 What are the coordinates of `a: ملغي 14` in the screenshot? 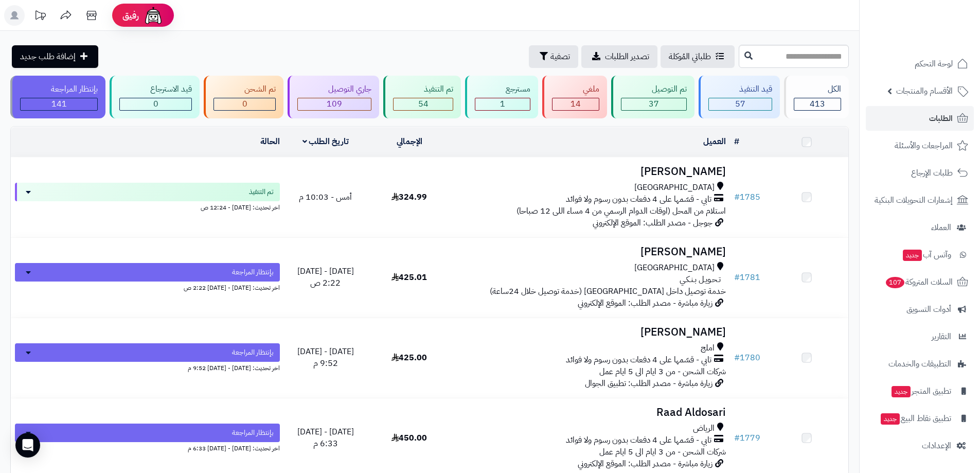 It's located at (575, 96).